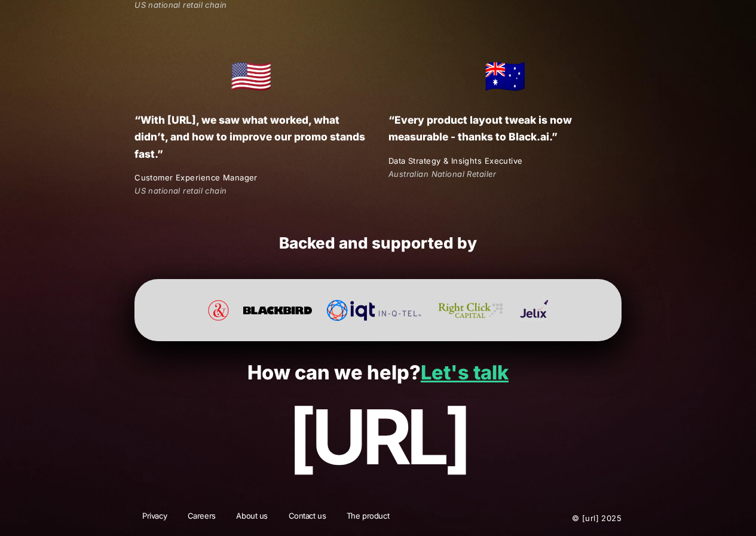 Image resolution: width=756 pixels, height=536 pixels. What do you see at coordinates (373, 310) in the screenshot?
I see `img: In-Q-Tel (IQT)` at bounding box center [373, 310].